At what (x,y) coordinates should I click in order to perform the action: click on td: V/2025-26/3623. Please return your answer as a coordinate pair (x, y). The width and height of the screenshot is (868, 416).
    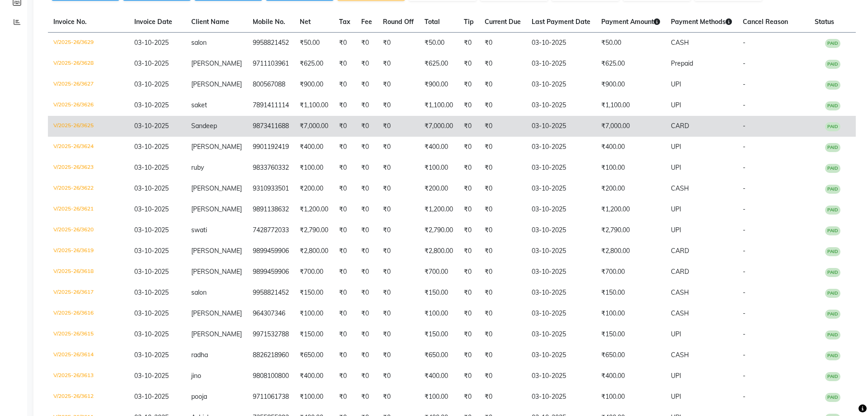
    Looking at the image, I should click on (88, 168).